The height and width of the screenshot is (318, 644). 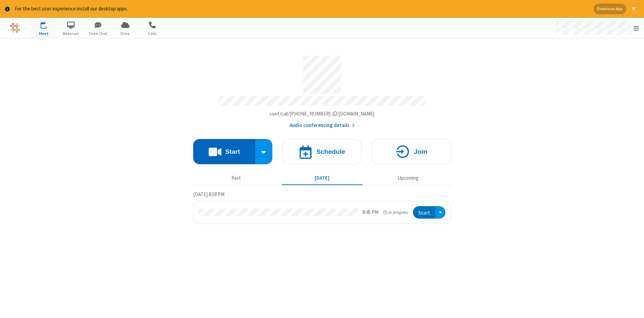 I want to click on div: For the best user experience install our desktop apps., so click(x=302, y=9).